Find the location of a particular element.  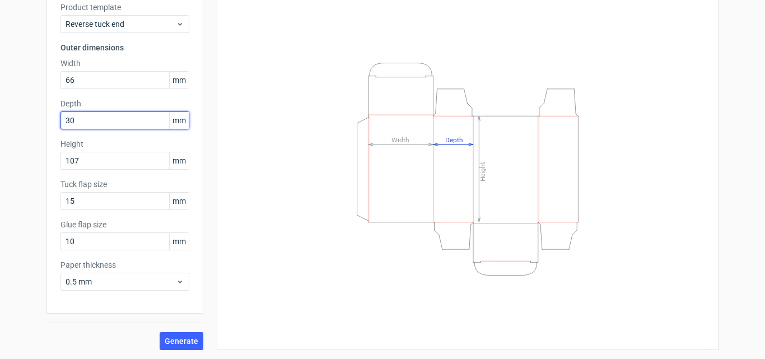

tspan: Depth is located at coordinates (454, 139).